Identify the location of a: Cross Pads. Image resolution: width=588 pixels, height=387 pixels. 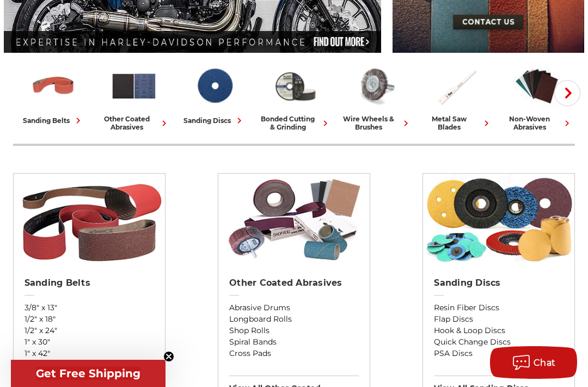
(294, 353).